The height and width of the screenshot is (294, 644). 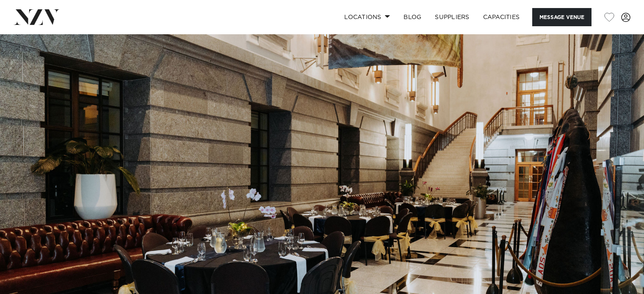 What do you see at coordinates (501, 17) in the screenshot?
I see `a: Capacities` at bounding box center [501, 17].